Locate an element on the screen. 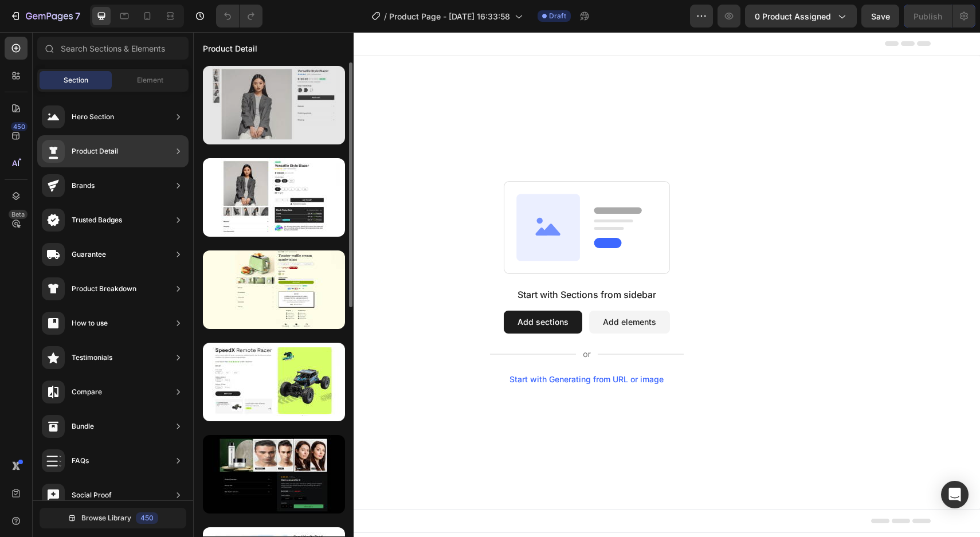  div: Product Detail is located at coordinates (95, 151).